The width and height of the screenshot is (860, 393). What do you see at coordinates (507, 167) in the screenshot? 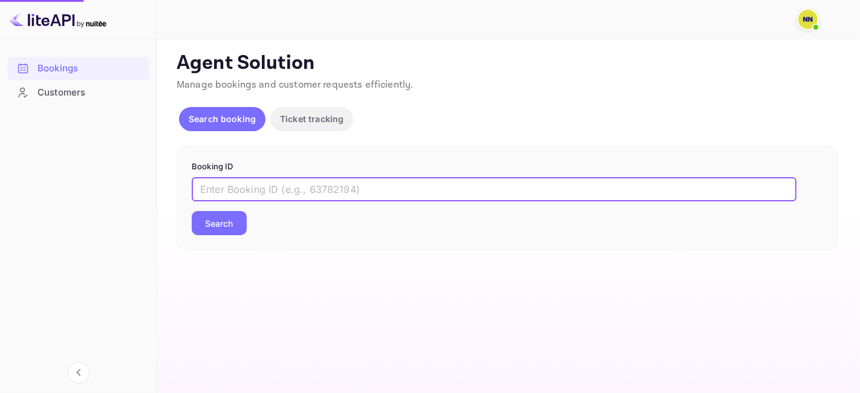
I see `p: Booking ID` at bounding box center [507, 167].